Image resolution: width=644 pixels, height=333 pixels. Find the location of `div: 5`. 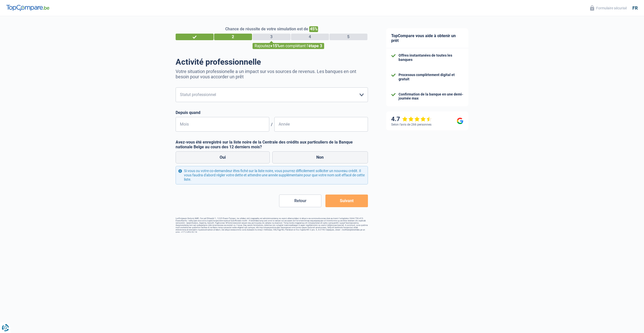

div: 5 is located at coordinates (349, 37).